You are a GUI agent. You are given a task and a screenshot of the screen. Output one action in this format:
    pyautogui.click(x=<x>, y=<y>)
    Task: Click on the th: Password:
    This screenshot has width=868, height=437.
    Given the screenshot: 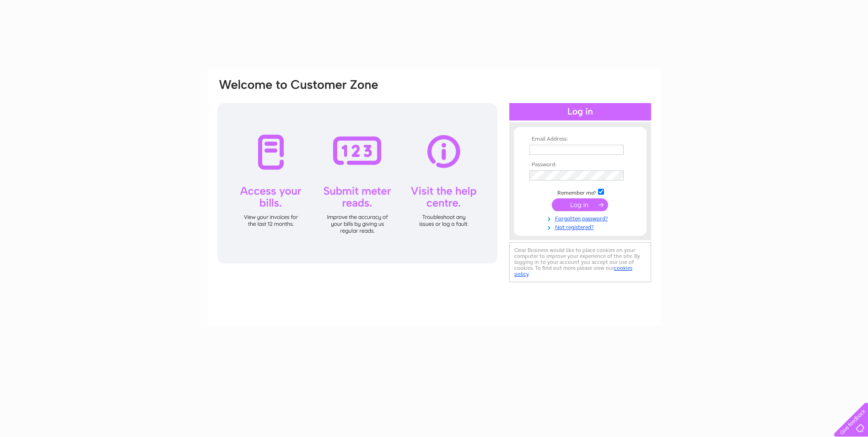 What is the action you would take?
    pyautogui.click(x=580, y=165)
    